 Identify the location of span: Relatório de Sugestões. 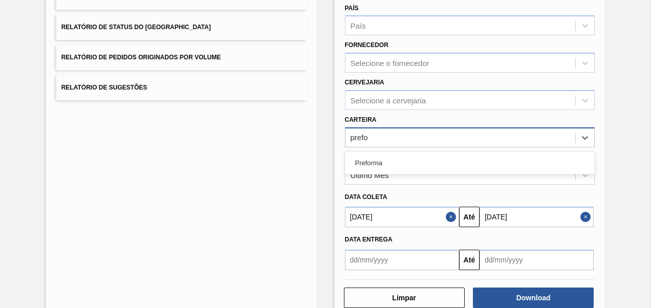
(104, 88).